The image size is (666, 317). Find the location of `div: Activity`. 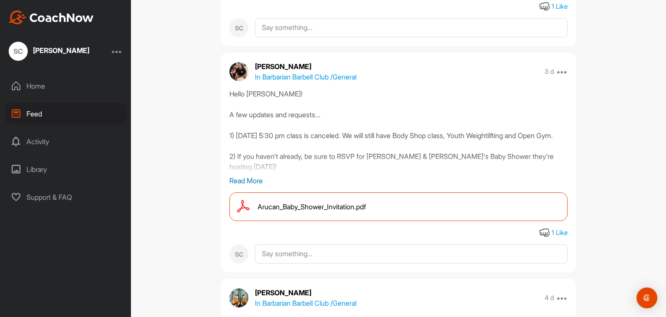

div: Activity is located at coordinates (66, 141).